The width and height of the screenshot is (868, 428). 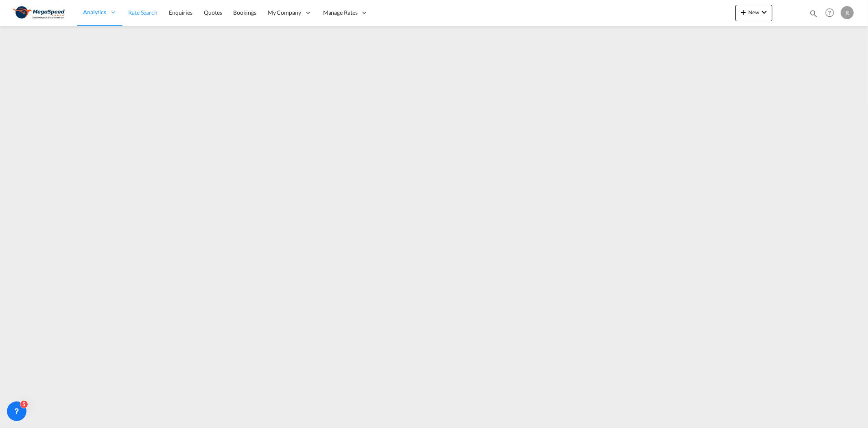 I want to click on img: ad002ba0aea611eda5429768204679d3.JPG, so click(x=39, y=13).